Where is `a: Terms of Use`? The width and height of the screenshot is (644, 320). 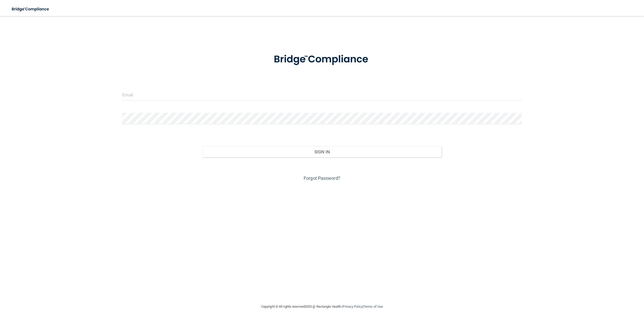
a: Terms of Use is located at coordinates (373, 306).